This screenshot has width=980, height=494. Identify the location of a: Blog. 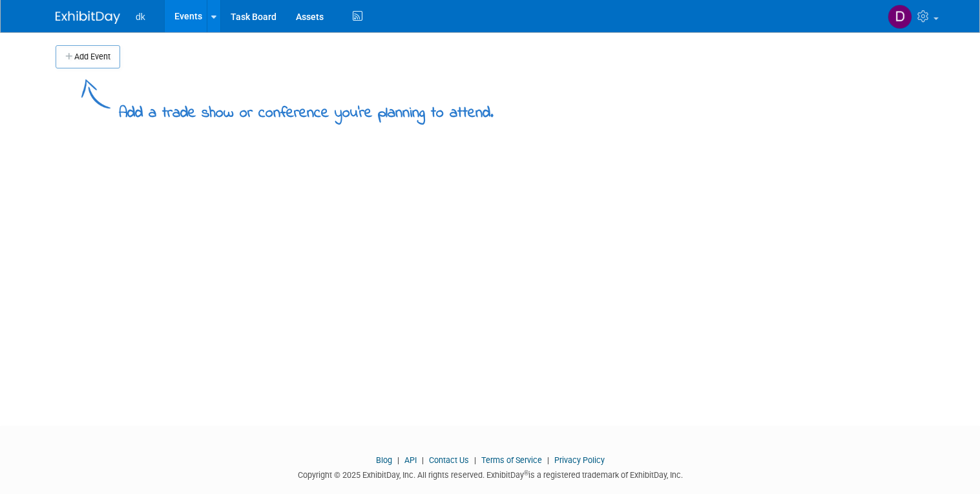
(384, 459).